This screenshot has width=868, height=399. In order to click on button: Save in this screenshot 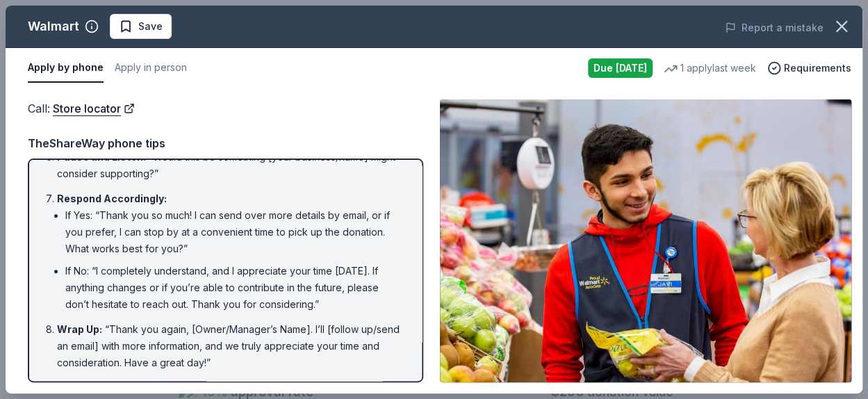, I will do `click(140, 26)`.